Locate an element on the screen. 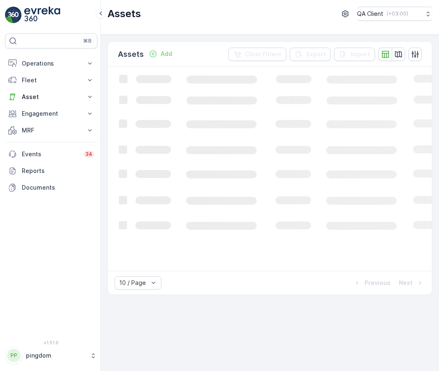 Image resolution: width=439 pixels, height=371 pixels. p: Fleet is located at coordinates (51, 80).